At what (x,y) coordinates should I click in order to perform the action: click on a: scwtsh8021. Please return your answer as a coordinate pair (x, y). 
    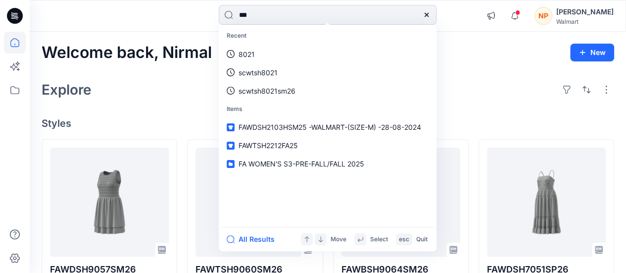
    Looking at the image, I should click on (328, 72).